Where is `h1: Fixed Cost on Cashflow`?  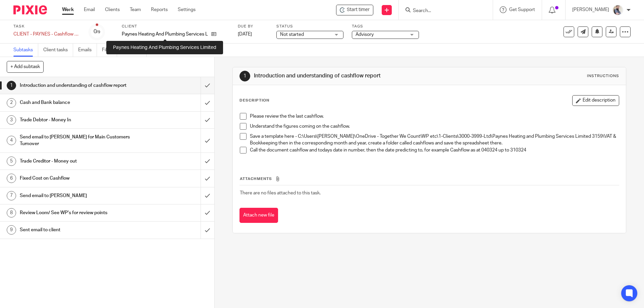
h1: Fixed Cost on Cashflow is located at coordinates (78, 178).